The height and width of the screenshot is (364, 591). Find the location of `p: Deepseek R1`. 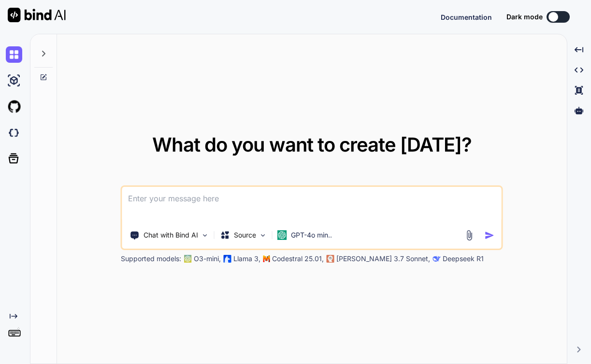

p: Deepseek R1 is located at coordinates (463, 259).